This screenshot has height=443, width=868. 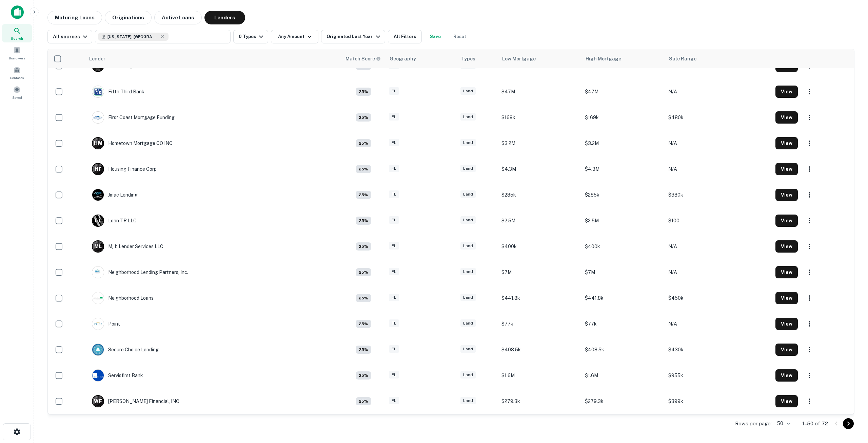 I want to click on div: Low Mortgage, so click(x=519, y=59).